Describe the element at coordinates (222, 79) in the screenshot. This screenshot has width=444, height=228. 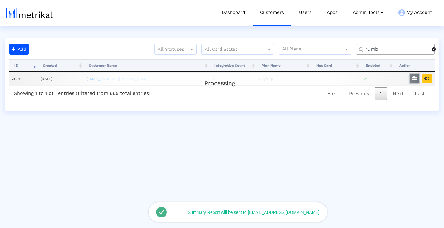
I see `div: Processing...` at that location.